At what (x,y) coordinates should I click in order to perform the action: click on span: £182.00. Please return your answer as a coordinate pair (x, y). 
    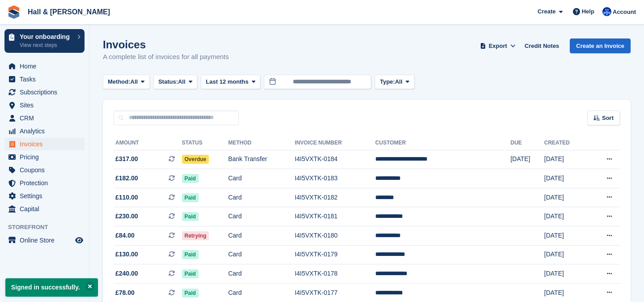
    Looking at the image, I should click on (126, 178).